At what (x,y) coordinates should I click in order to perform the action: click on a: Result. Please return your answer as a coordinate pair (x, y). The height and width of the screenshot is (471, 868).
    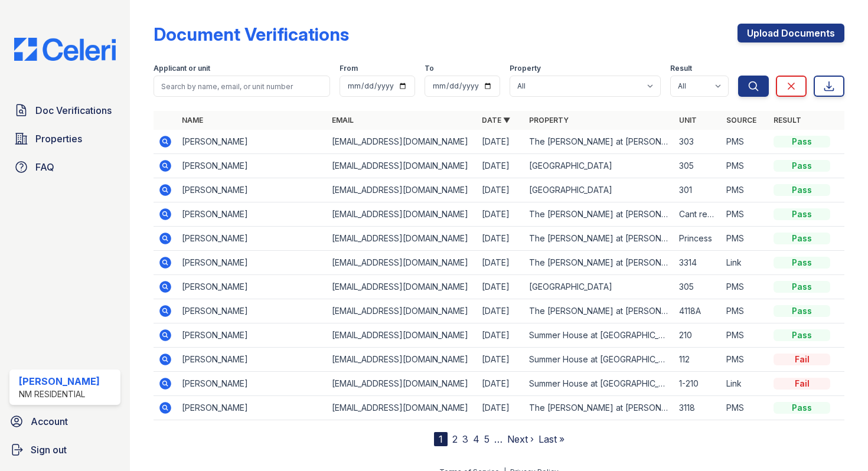
    Looking at the image, I should click on (787, 120).